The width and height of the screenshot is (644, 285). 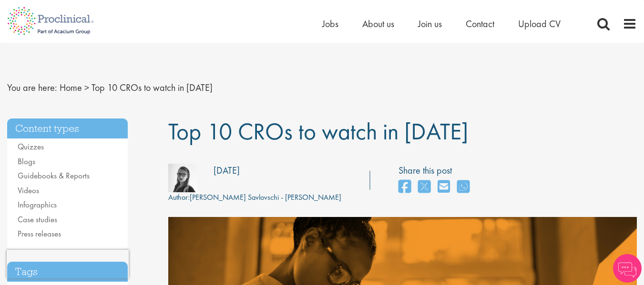 I want to click on a: Press releases, so click(x=39, y=234).